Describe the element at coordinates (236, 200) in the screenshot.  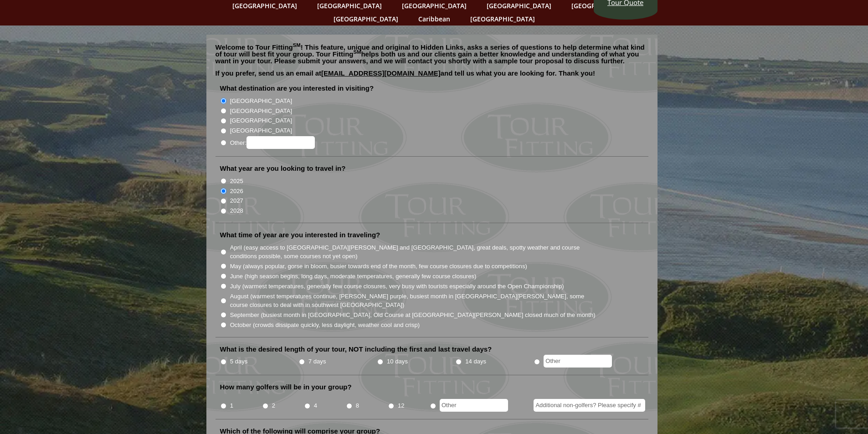
I see `label: 2027` at that location.